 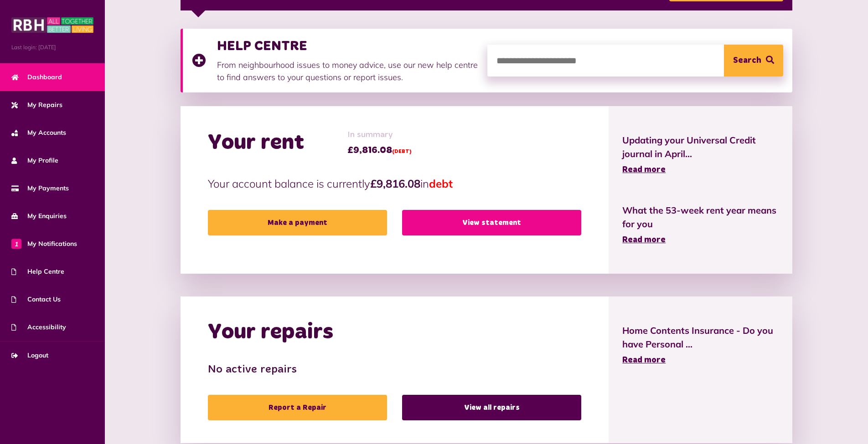 What do you see at coordinates (39, 216) in the screenshot?
I see `span: My Enquiries` at bounding box center [39, 216].